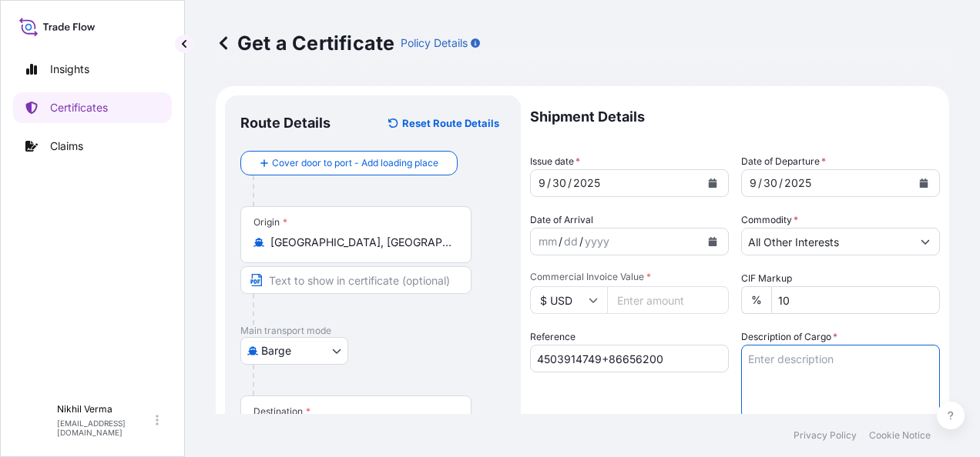  I want to click on p: Reset Route Details, so click(450, 123).